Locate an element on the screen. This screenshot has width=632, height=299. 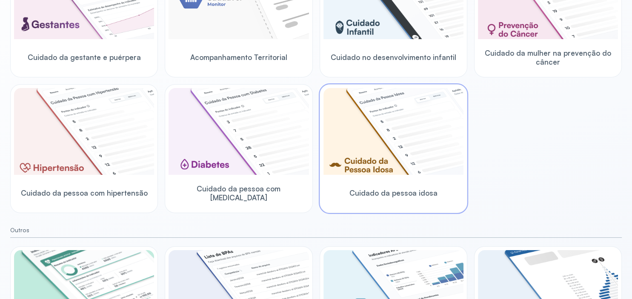
span: Cuidado da mulher na prevenção do câncer is located at coordinates (547, 57).